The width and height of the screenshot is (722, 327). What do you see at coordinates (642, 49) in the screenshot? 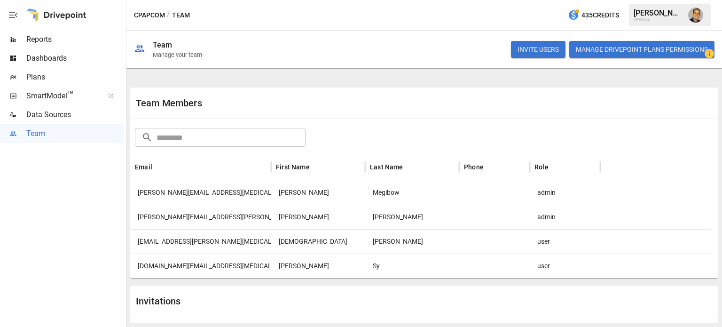
I see `button: Manage Drivepoint Plans Permissions` at bounding box center [642, 49].